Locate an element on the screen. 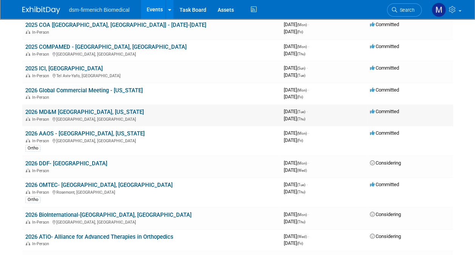 This screenshot has height=255, width=475. span: (Sun) is located at coordinates (301, 68).